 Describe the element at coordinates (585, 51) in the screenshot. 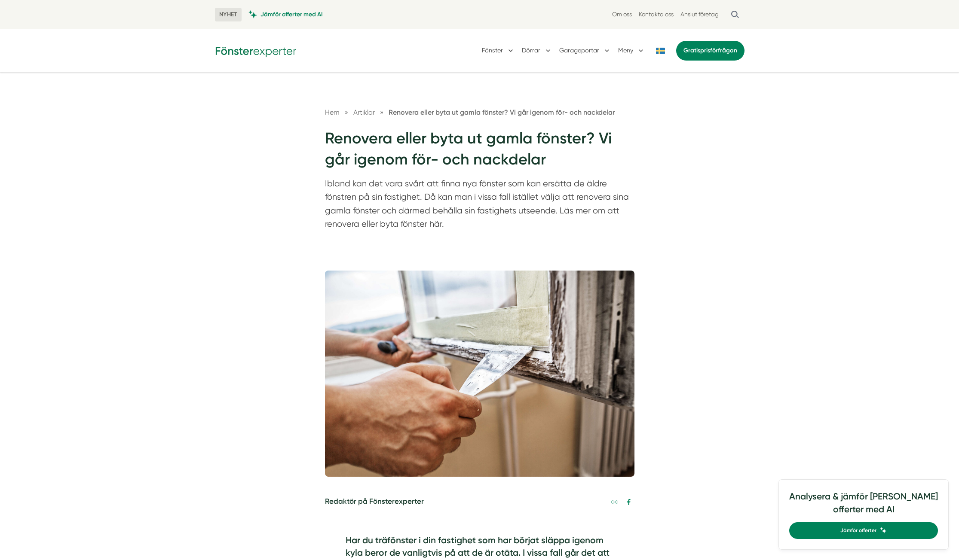

I see `button: Garageportar` at that location.